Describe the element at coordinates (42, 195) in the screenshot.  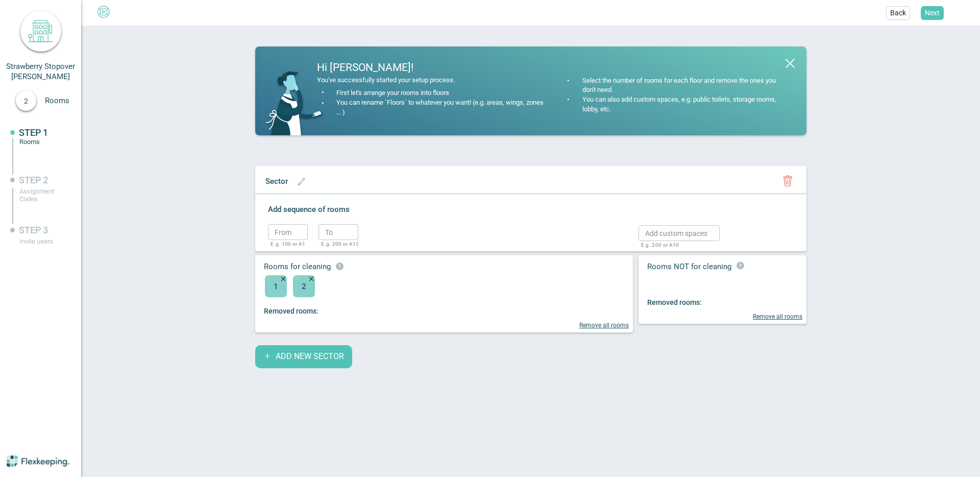
I see `div: Assignment Codes` at that location.